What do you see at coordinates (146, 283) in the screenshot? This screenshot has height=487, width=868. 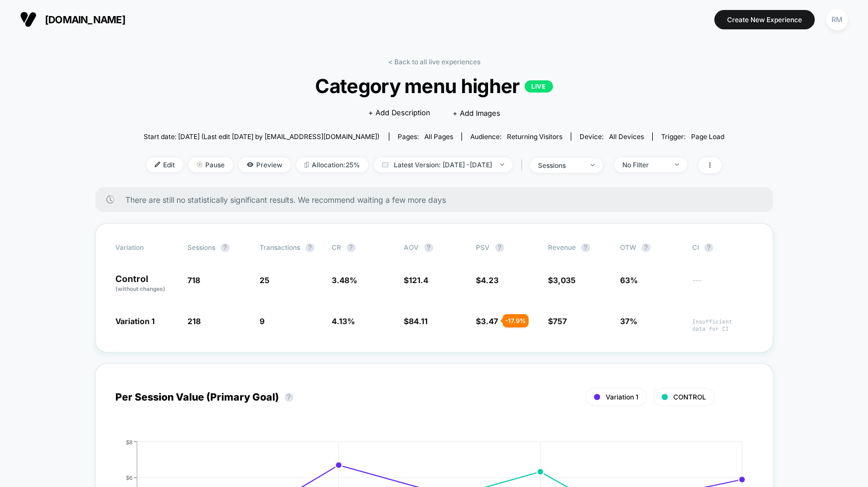 I see `p: Control` at bounding box center [146, 283].